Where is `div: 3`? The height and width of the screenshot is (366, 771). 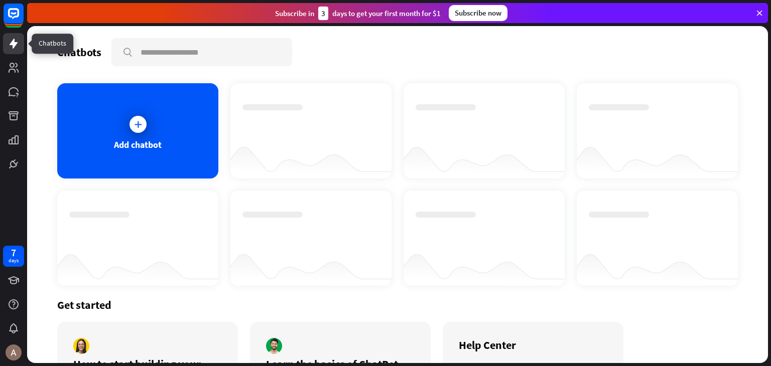
div: 3 is located at coordinates (323, 13).